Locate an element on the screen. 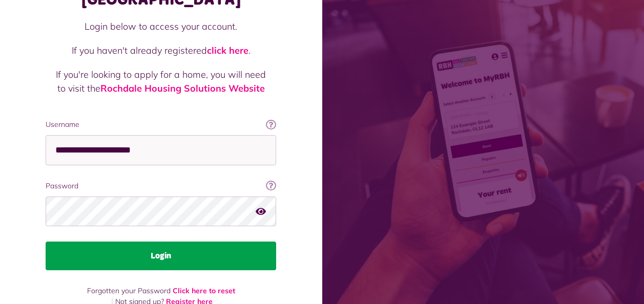  span: Forgotten your Password is located at coordinates (129, 291).